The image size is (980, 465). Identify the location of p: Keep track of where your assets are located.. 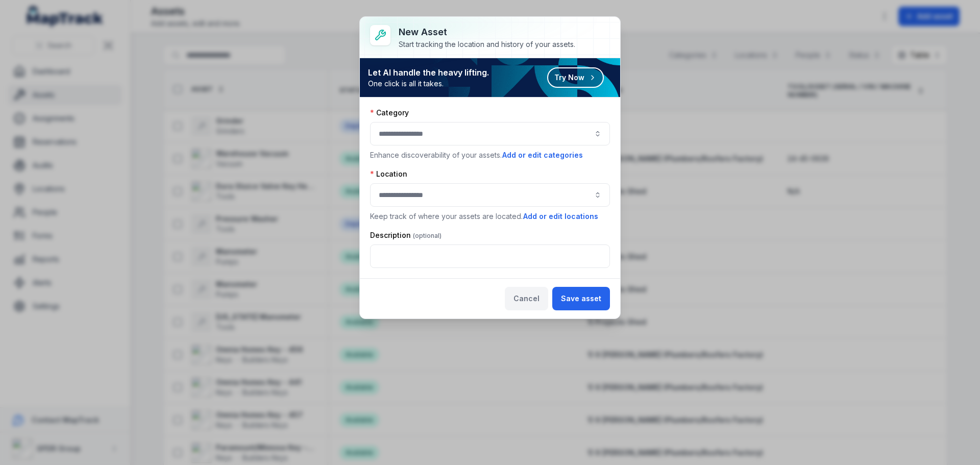
(490, 216).